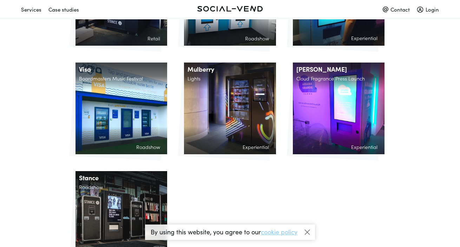 This screenshot has width=460, height=247. What do you see at coordinates (121, 108) in the screenshot?
I see `a: VisaBoardmasters Music FestivalRoadshow` at bounding box center [121, 108].